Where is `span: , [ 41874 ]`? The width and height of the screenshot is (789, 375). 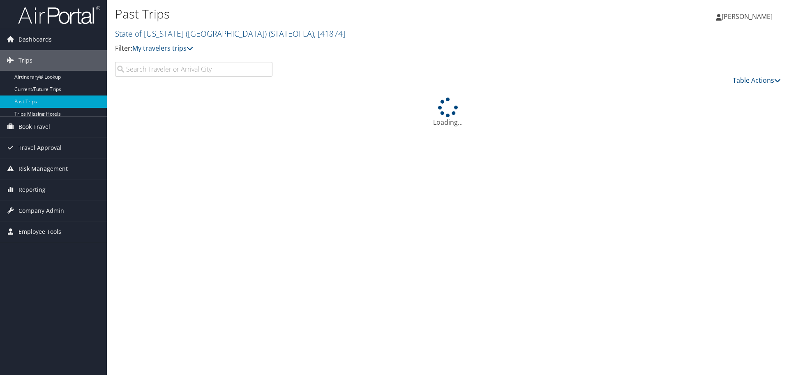
span: , [ 41874 ] is located at coordinates (330, 33).